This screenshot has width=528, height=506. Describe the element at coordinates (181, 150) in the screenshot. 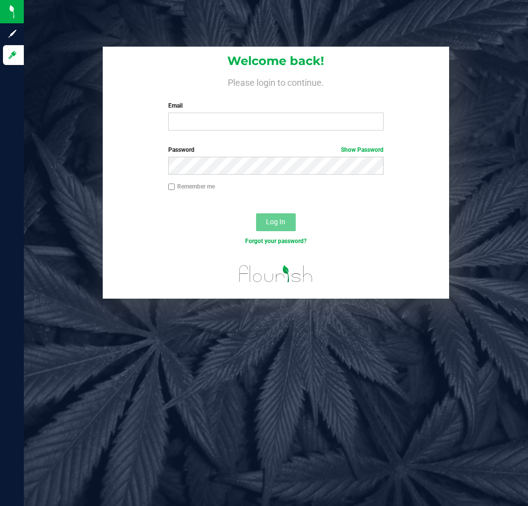

I see `span: Password` at that location.